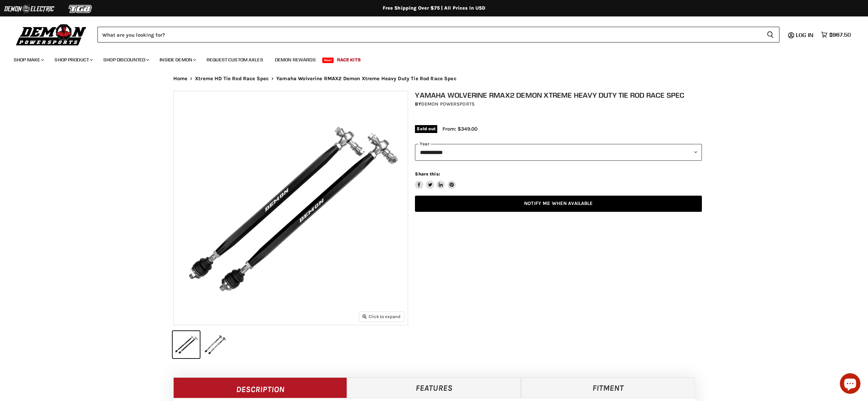 This screenshot has height=401, width=868. What do you see at coordinates (348, 59) in the screenshot?
I see `a: Race Kits` at bounding box center [348, 59].